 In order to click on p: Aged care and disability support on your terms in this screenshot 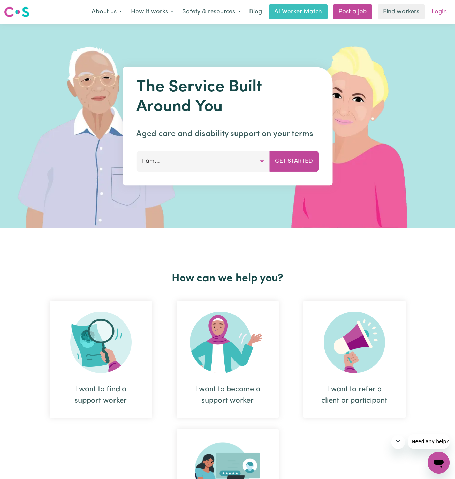, I will do `click(227, 134)`.